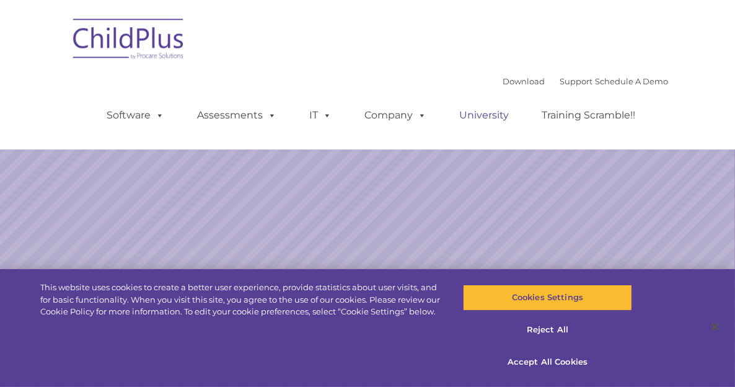 This screenshot has height=387, width=735. I want to click on a: IT, so click(321, 115).